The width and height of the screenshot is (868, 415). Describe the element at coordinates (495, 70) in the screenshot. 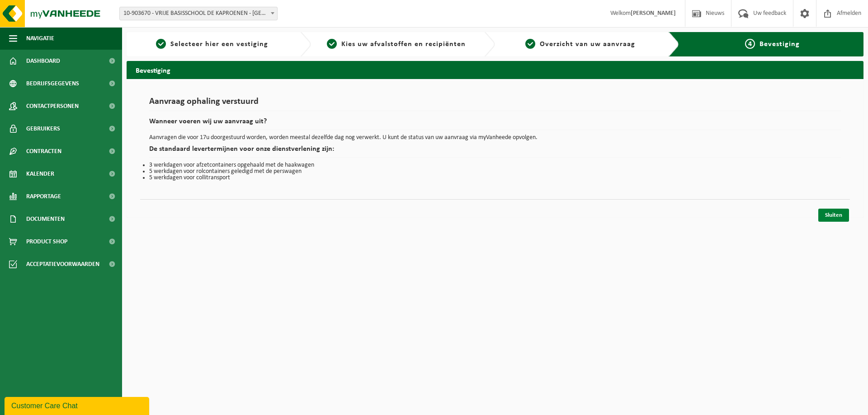

I see `h2: Bevestiging` at that location.